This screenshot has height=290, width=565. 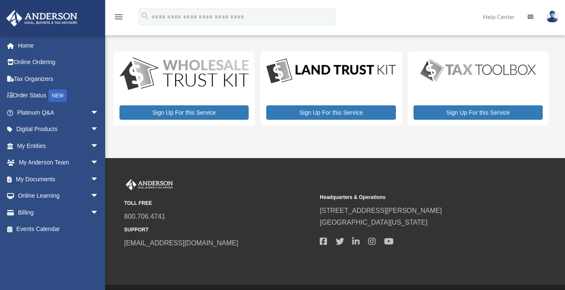 I want to click on a: Online Ordering, so click(x=58, y=62).